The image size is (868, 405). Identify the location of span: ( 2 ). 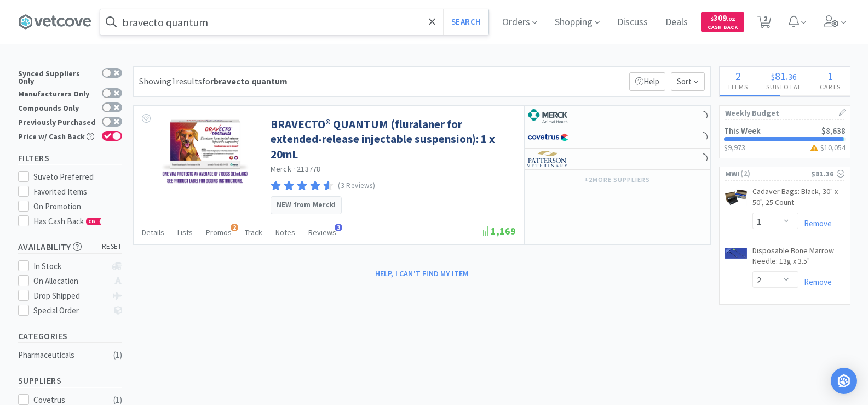
(775, 174).